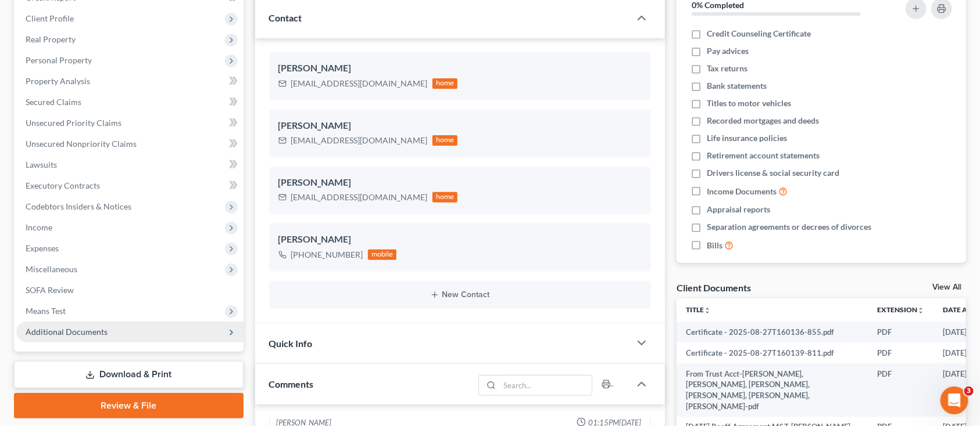 This screenshot has height=426, width=980. Describe the element at coordinates (772, 354) in the screenshot. I see `td: Certificate - 2025-08-27T160139-811.pdf` at that location.